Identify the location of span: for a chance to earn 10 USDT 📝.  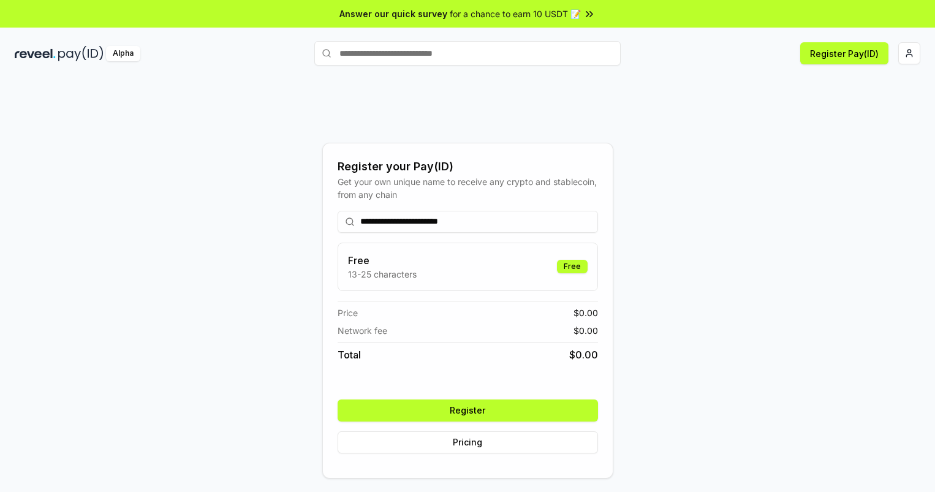
(515, 13).